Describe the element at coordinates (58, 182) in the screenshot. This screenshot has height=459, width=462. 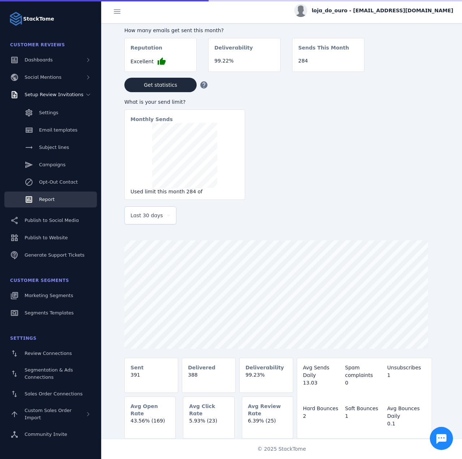
I see `span: Opt-Out Contact` at that location.